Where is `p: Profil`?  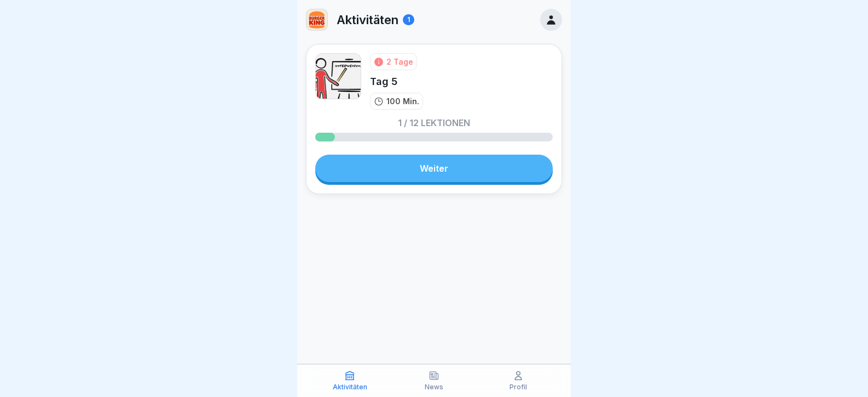 p: Profil is located at coordinates (518, 387).